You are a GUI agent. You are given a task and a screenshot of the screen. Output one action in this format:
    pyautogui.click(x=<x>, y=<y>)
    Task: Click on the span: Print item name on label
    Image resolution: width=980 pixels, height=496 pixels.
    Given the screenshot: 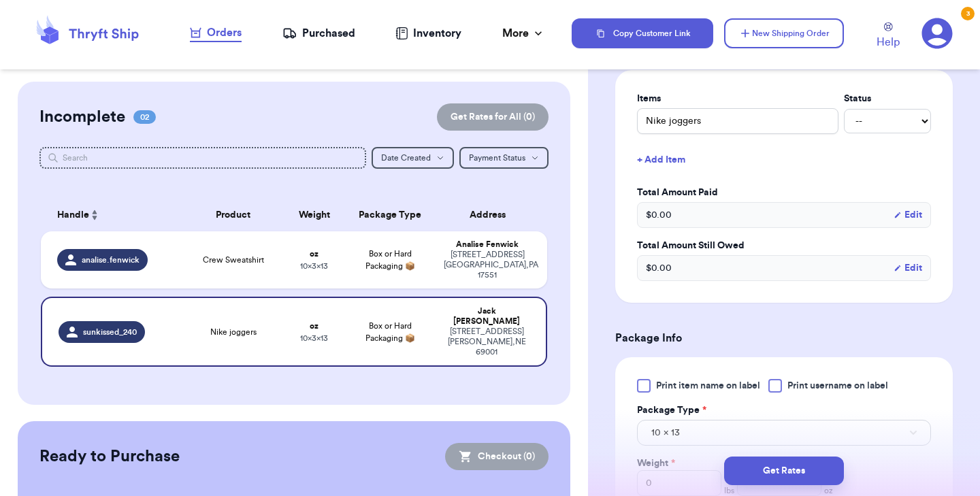 What is the action you would take?
    pyautogui.click(x=707, y=386)
    